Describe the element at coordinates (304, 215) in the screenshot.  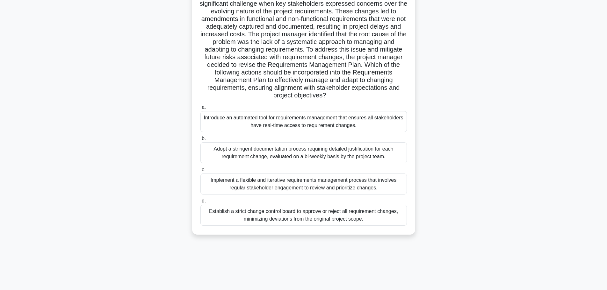
I see `div: Establish a strict change control board to approve or reject all requirement changes, minimizing ...` at that location.